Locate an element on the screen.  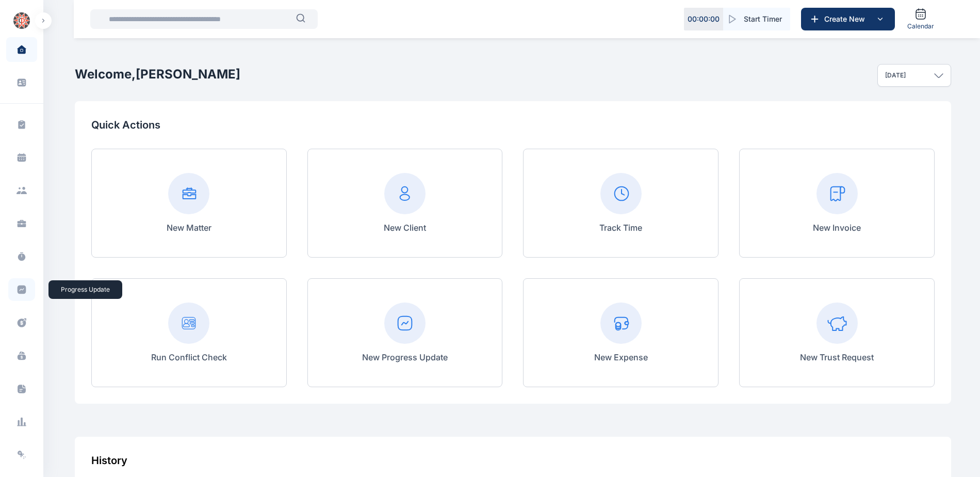
button: Create New is located at coordinates (848, 19).